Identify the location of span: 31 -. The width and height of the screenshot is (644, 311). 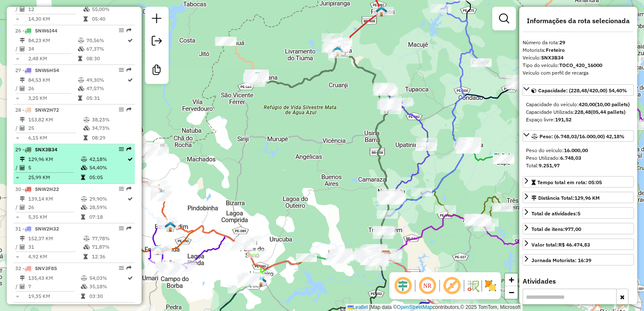
(37, 228).